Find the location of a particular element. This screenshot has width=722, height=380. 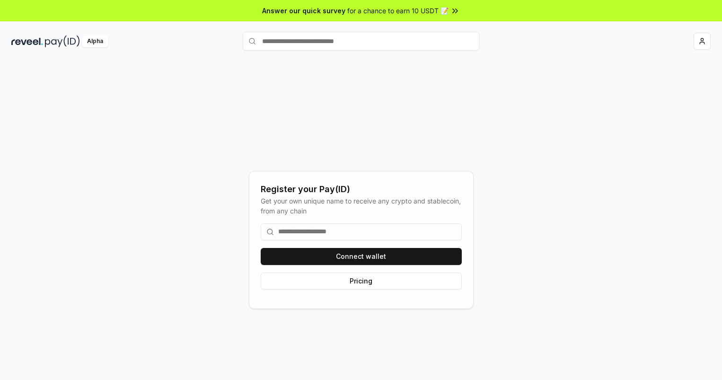

img: reveel_dark is located at coordinates (27, 41).